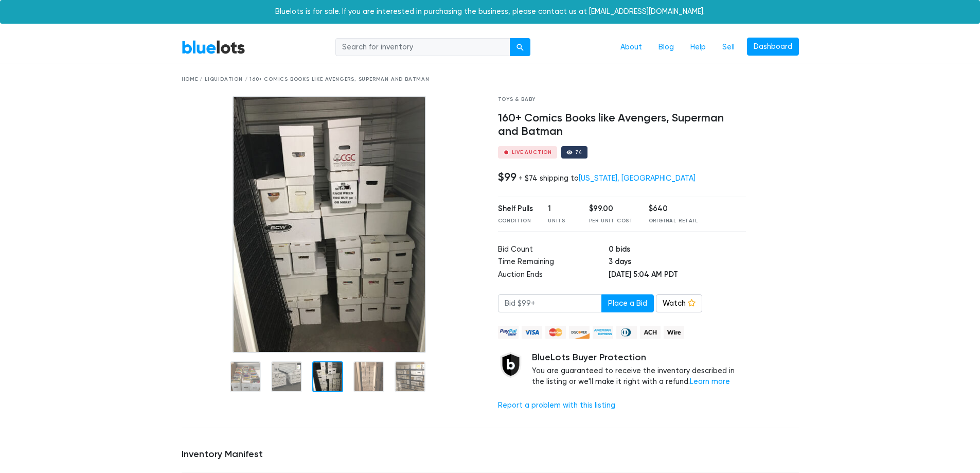 The image size is (980, 473). What do you see at coordinates (560, 221) in the screenshot?
I see `div: Units` at bounding box center [560, 221].